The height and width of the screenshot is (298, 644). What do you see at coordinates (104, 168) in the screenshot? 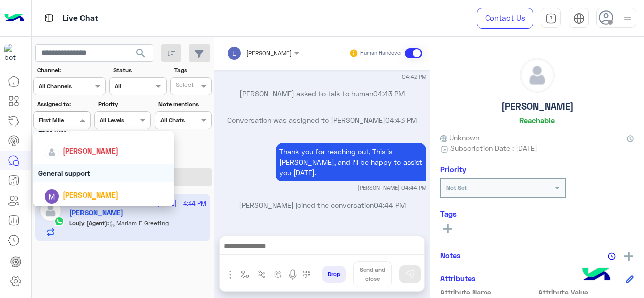
I see `ng-dropdown-panel: Options list` at bounding box center [104, 168].